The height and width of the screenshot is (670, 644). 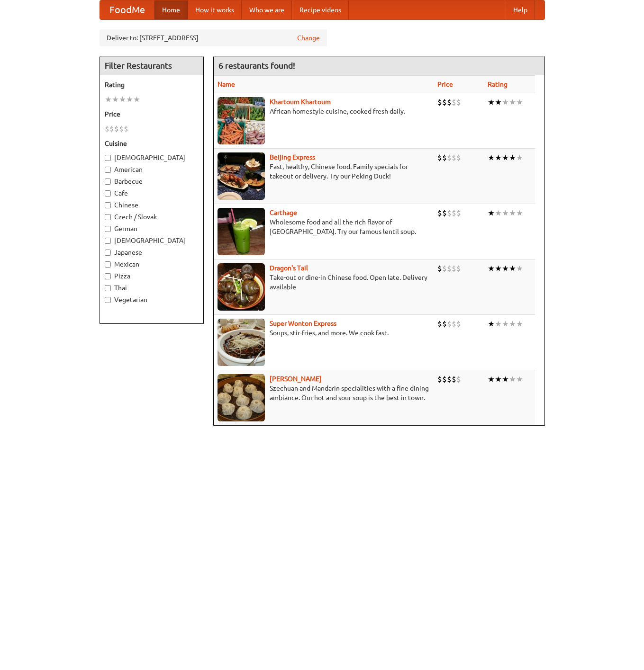 What do you see at coordinates (107, 193) in the screenshot?
I see `input: Cafe` at bounding box center [107, 193].